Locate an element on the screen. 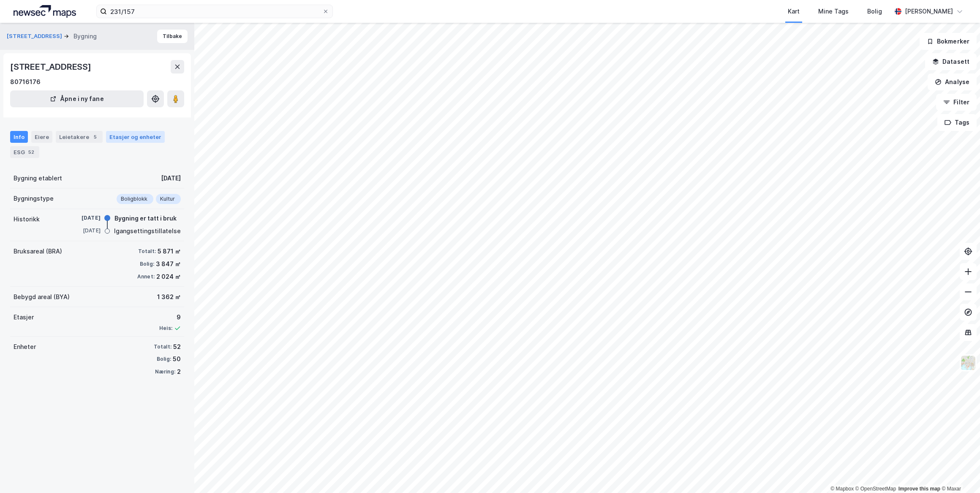 Image resolution: width=980 pixels, height=493 pixels. div: 5 is located at coordinates (95, 137).